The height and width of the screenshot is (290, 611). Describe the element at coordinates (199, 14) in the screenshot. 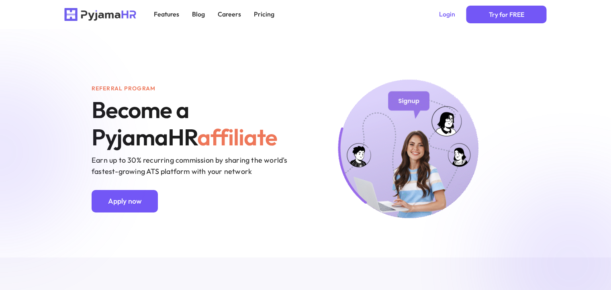

I see `p: Blog` at that location.